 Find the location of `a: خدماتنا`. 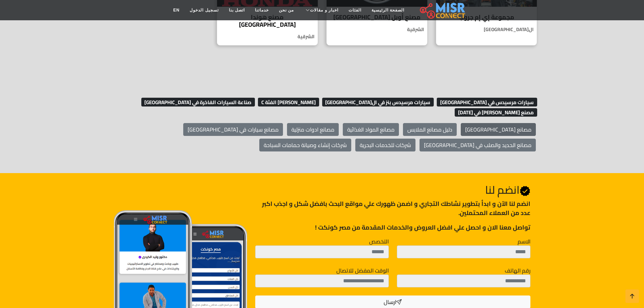

a: خدماتنا is located at coordinates (262, 10).